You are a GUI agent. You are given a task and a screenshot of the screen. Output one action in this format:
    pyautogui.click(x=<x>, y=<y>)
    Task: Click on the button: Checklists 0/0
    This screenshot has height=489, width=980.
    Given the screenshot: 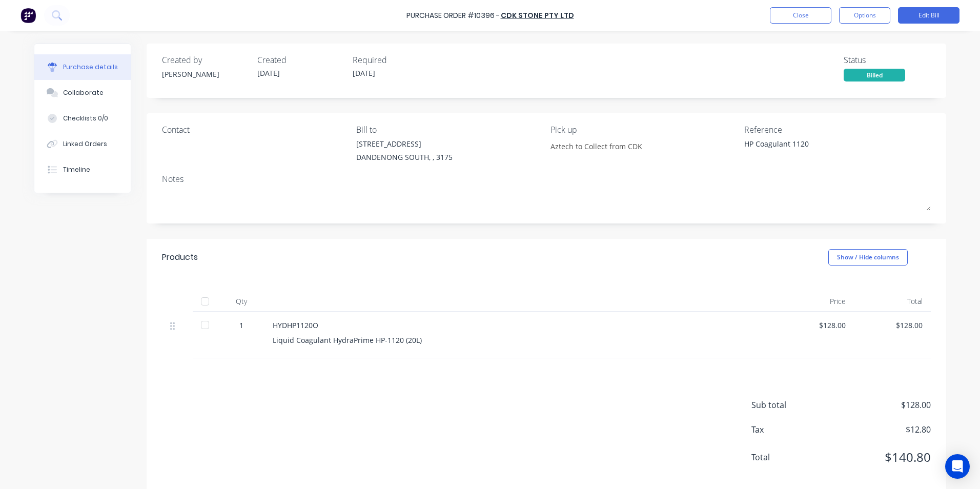 What is the action you would take?
    pyautogui.click(x=82, y=119)
    